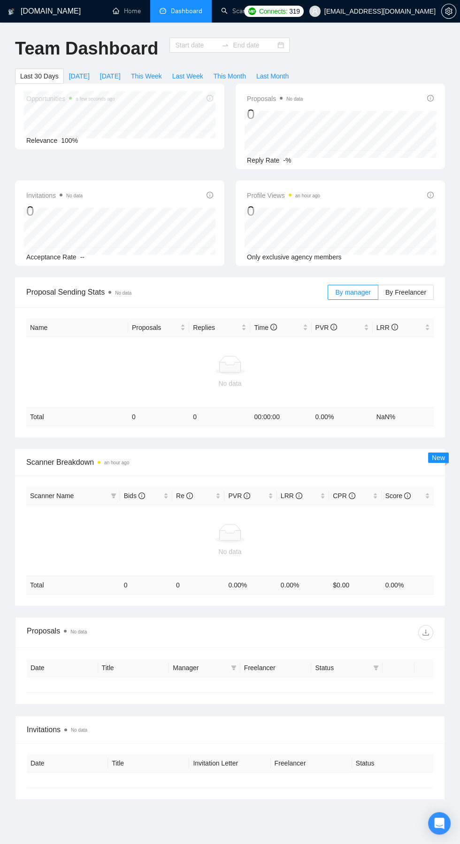 Image resolution: width=460 pixels, height=844 pixels. Describe the element at coordinates (42, 140) in the screenshot. I see `span: Relevance` at that location.